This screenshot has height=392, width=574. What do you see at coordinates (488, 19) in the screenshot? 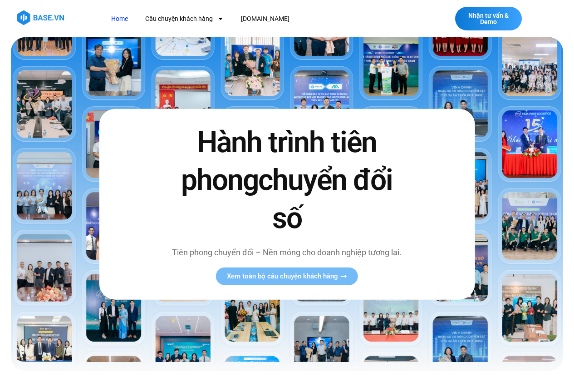
I see `span: Nhận tư vấn & Demo` at bounding box center [488, 19].